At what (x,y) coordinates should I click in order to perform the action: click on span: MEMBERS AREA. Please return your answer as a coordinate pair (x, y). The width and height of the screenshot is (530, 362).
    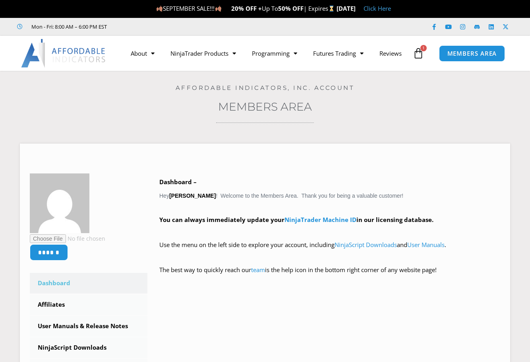
    Looking at the image, I should click on (472, 53).